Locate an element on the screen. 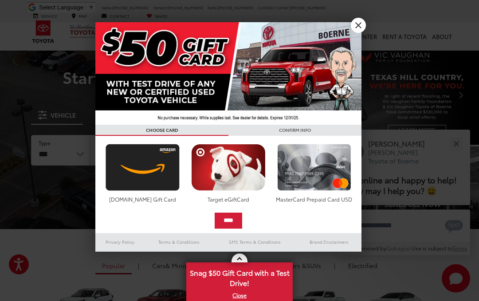 The height and width of the screenshot is (301, 479). a: Brand Disclaimers is located at coordinates (329, 242).